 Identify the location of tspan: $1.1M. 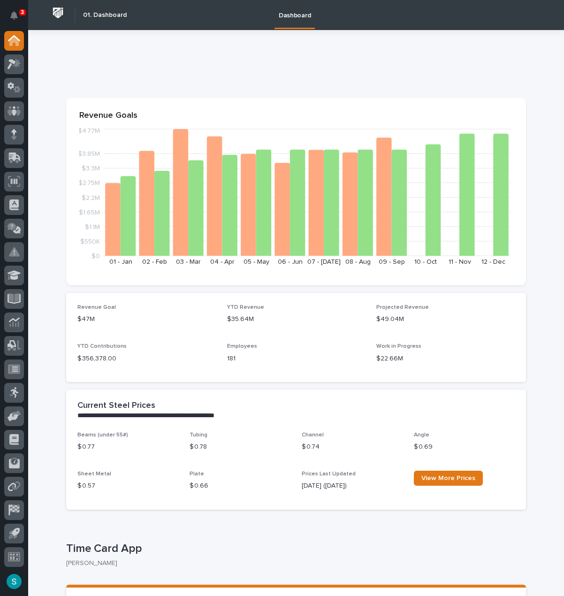
(92, 227).